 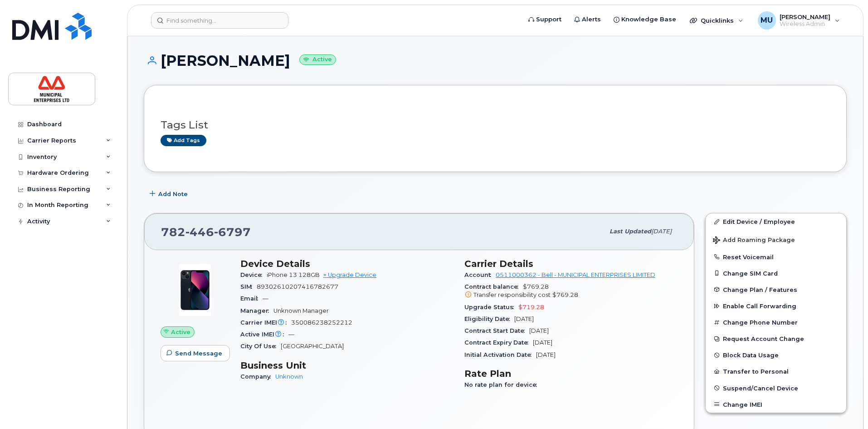 What do you see at coordinates (198, 353) in the screenshot?
I see `span: Send Message` at bounding box center [198, 353].